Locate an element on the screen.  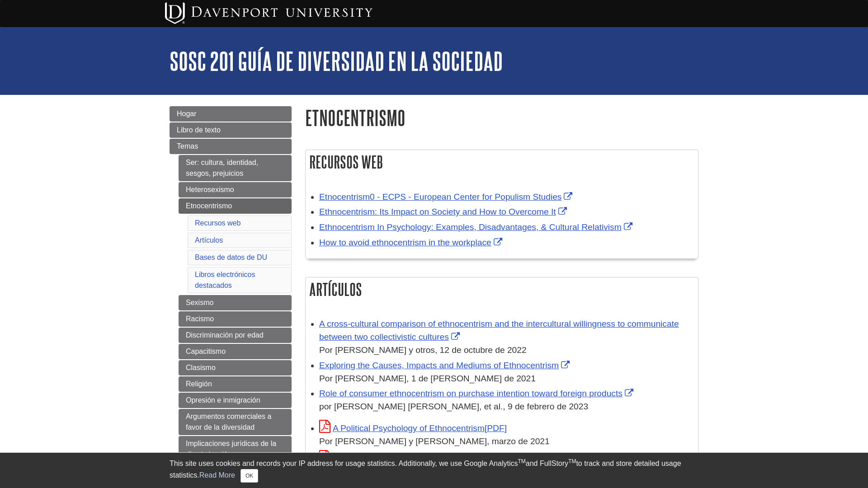
a: Read More is located at coordinates (217, 476).